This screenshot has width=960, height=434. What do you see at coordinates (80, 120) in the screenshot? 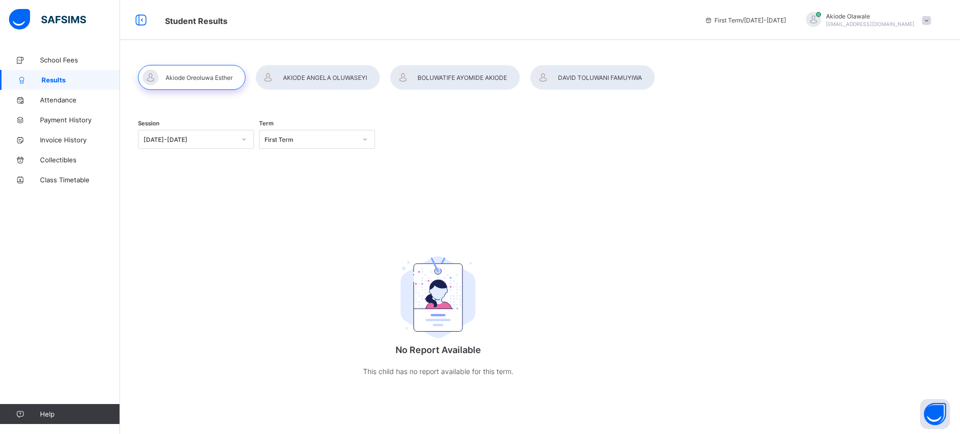
I see `span: Payment History` at bounding box center [80, 120].